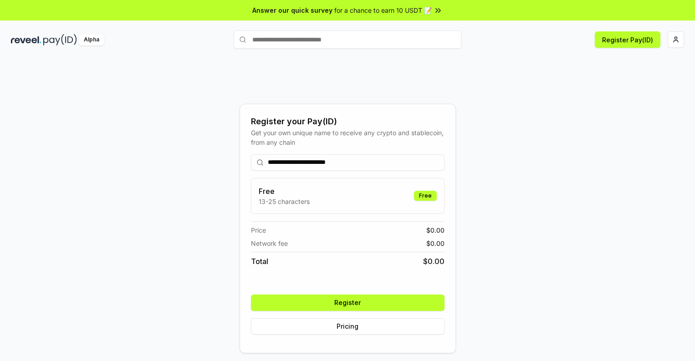  Describe the element at coordinates (383, 10) in the screenshot. I see `span: for a chance to earn 10 USDT 📝` at that location.